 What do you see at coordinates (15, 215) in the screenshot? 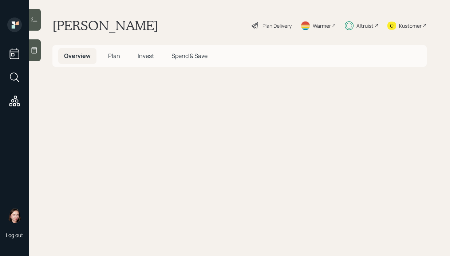
I see `img: aleksandra-headshot.png` at bounding box center [15, 215].